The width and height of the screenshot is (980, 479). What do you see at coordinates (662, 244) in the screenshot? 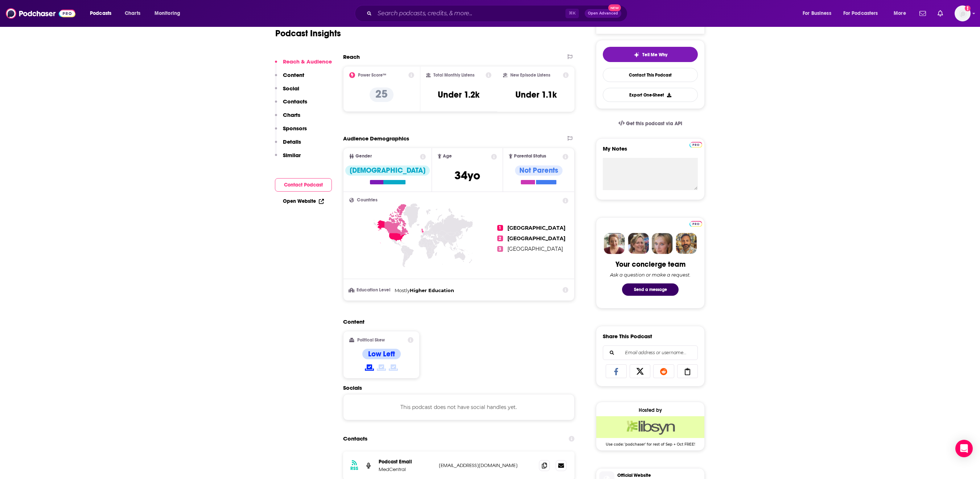
I see `img: Jules Profile` at bounding box center [662, 244].